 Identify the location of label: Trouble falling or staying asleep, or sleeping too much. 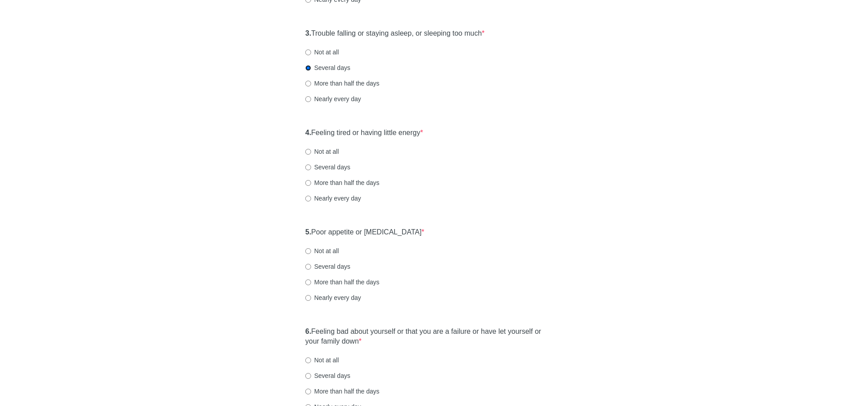
(395, 33).